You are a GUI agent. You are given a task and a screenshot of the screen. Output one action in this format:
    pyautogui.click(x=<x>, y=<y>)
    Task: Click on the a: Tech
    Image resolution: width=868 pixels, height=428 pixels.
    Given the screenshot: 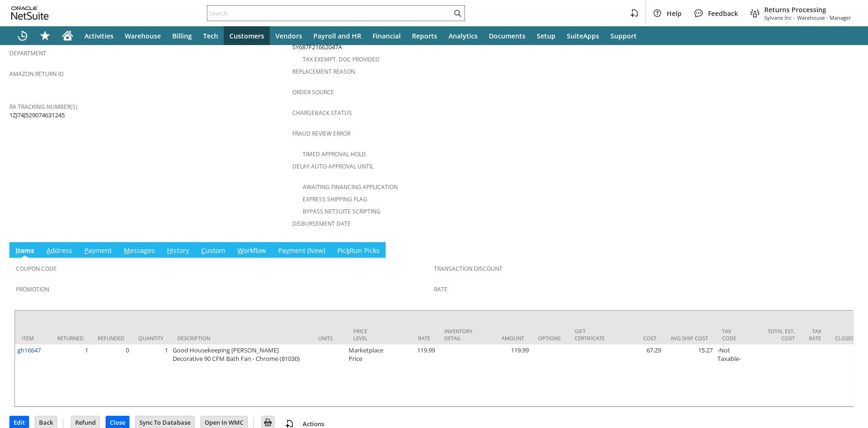 What is the action you would take?
    pyautogui.click(x=211, y=35)
    